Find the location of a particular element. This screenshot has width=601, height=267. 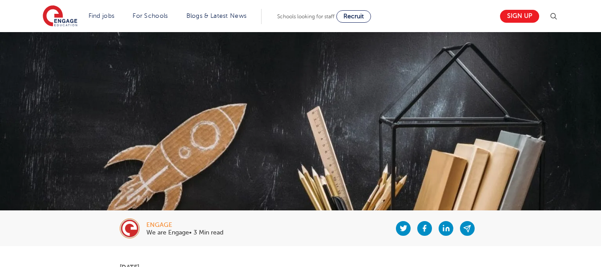

a: Sign up is located at coordinates (520, 16).